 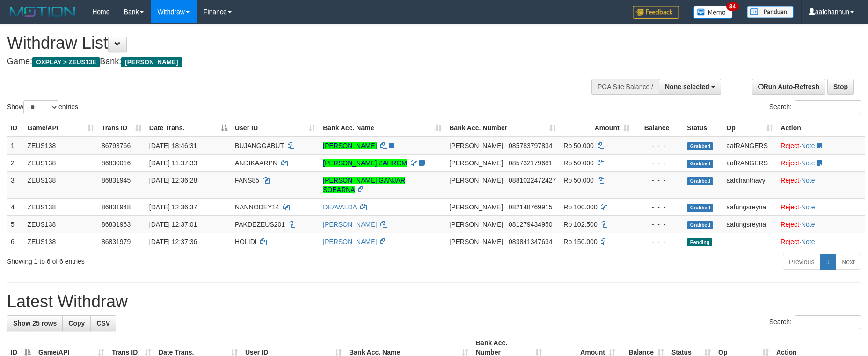 I want to click on td: 4, so click(x=16, y=207).